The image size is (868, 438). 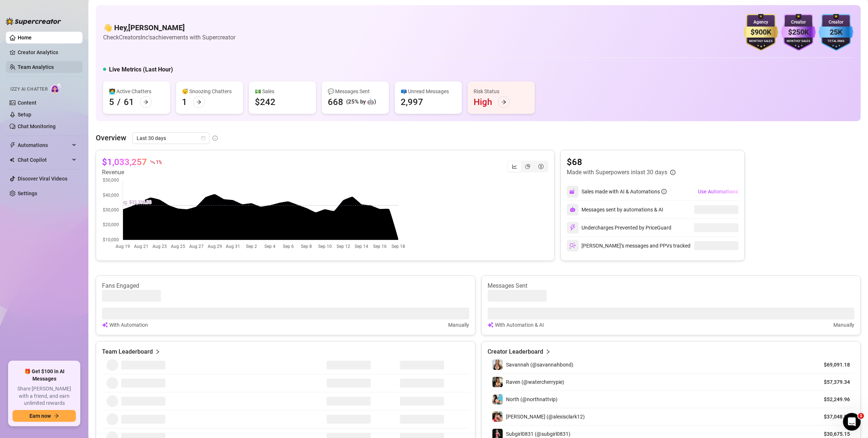 I want to click on a: Team Analytics, so click(x=36, y=67).